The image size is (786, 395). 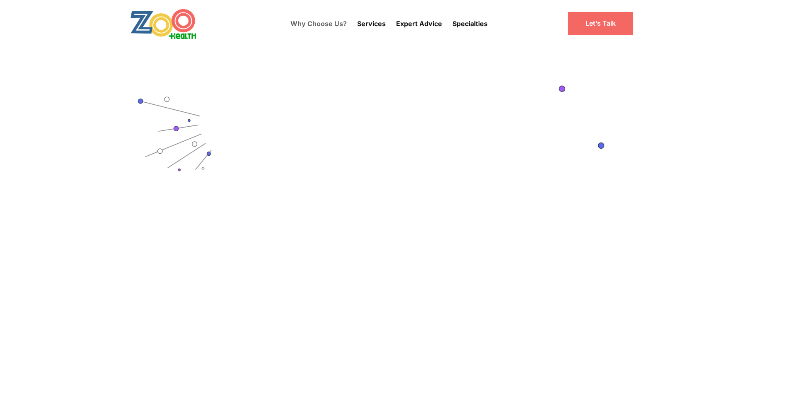 I want to click on p: Services, so click(x=371, y=24).